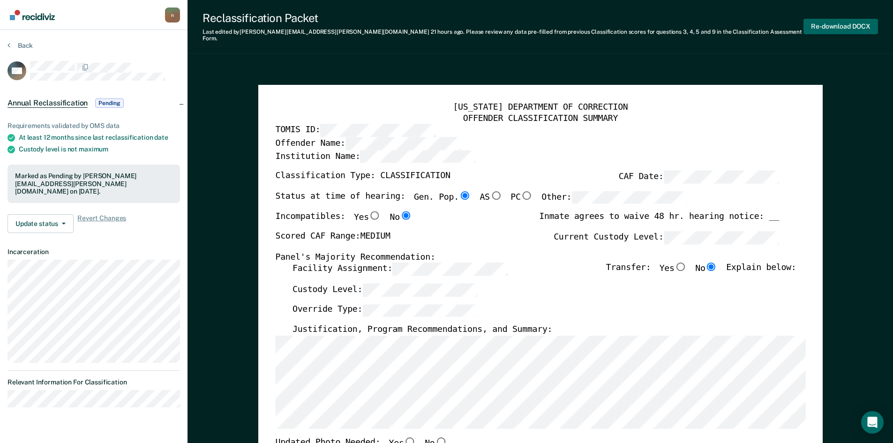 The height and width of the screenshot is (443, 893). I want to click on input: Current Custody Level:, so click(721, 238).